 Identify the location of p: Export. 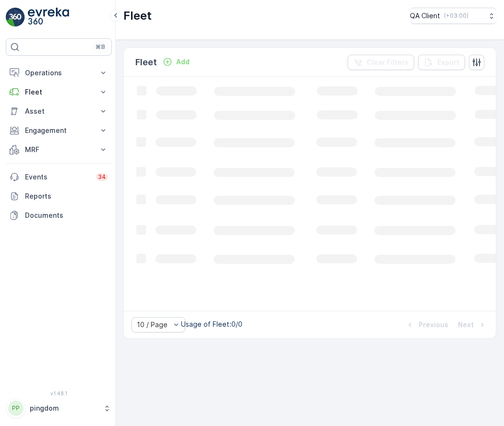
(448, 63).